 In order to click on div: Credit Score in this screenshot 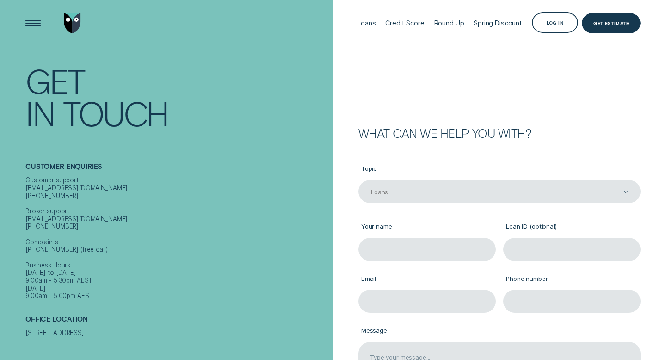, I will do `click(405, 23)`.